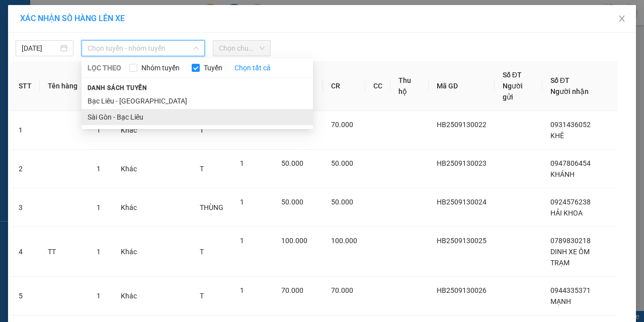 The height and width of the screenshot is (322, 644). I want to click on b: Nhà Xe Hà My, so click(95, 13).